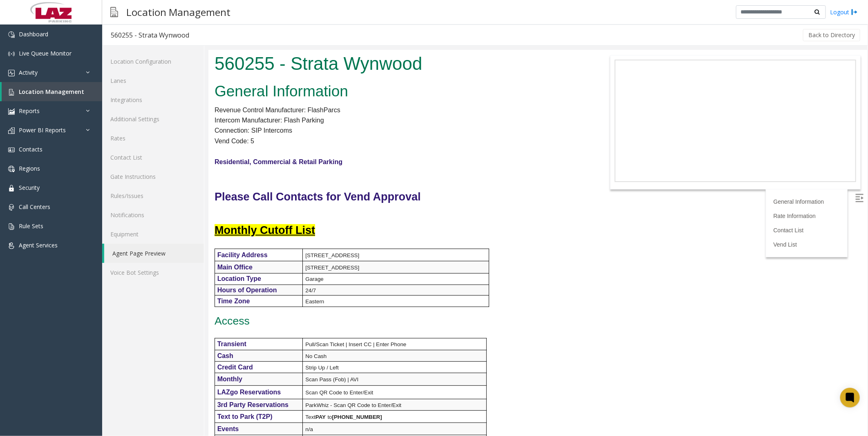  I want to click on a: Logout, so click(844, 12).